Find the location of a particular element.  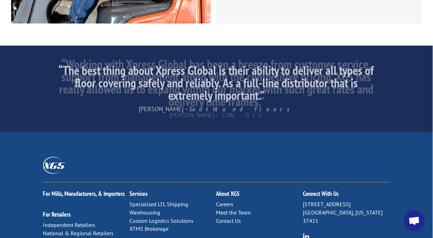

a: National & Regional Retailers is located at coordinates (78, 234).